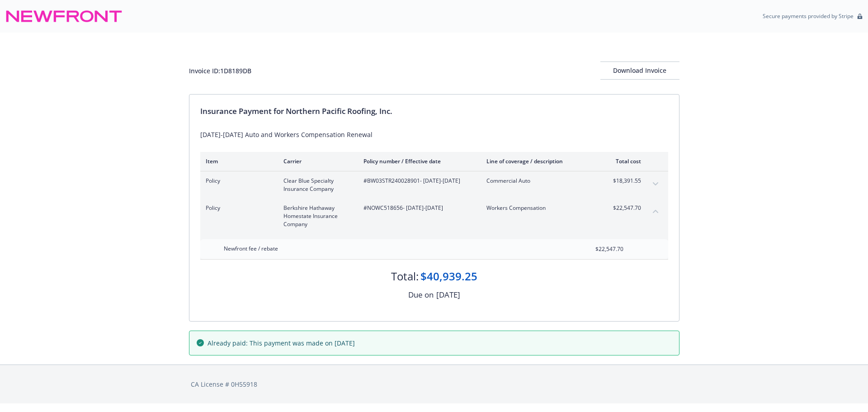 This screenshot has width=868, height=412. What do you see at coordinates (316, 161) in the screenshot?
I see `div: Carrier` at bounding box center [316, 161].